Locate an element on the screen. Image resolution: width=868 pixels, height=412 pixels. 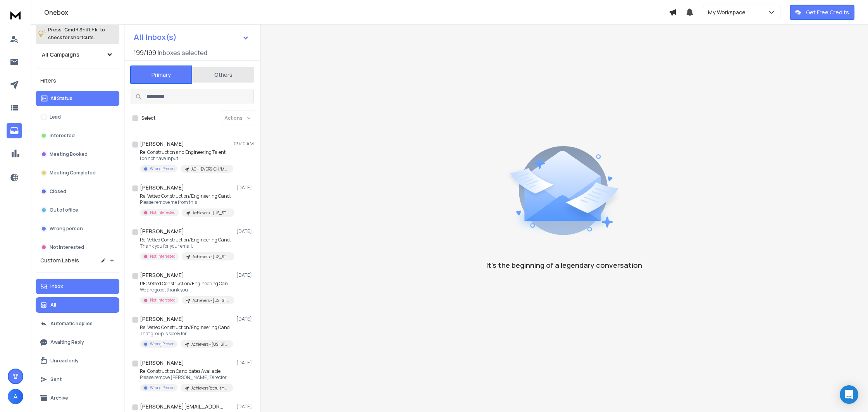
p: Please remove me from this is located at coordinates (187, 202).